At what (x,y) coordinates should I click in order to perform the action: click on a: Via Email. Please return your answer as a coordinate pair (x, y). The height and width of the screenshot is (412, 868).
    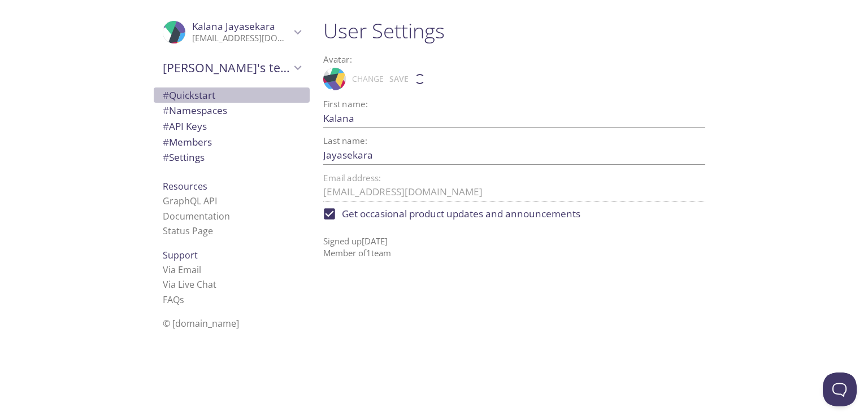
    Looking at the image, I should click on (182, 270).